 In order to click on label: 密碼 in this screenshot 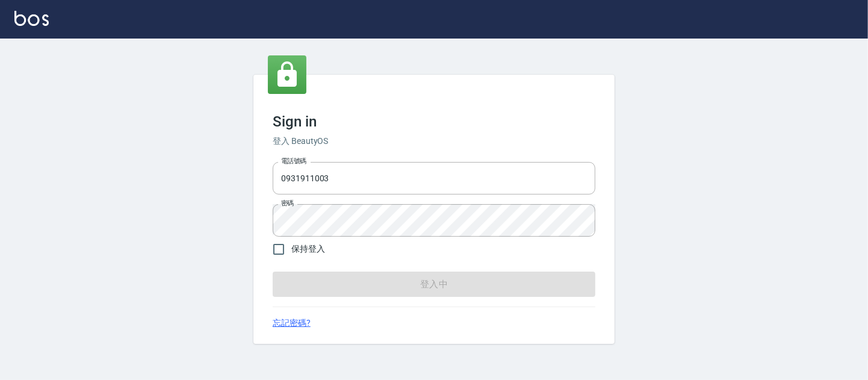, I will do `click(287, 203)`.